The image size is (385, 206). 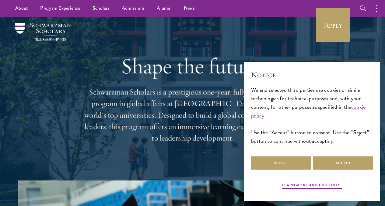 I want to click on img: Schwarzman Scholars, so click(x=43, y=32).